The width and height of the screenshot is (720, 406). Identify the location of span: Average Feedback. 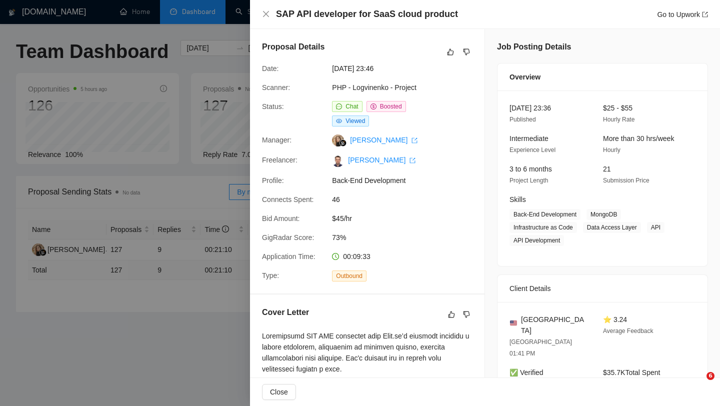
(628, 331).